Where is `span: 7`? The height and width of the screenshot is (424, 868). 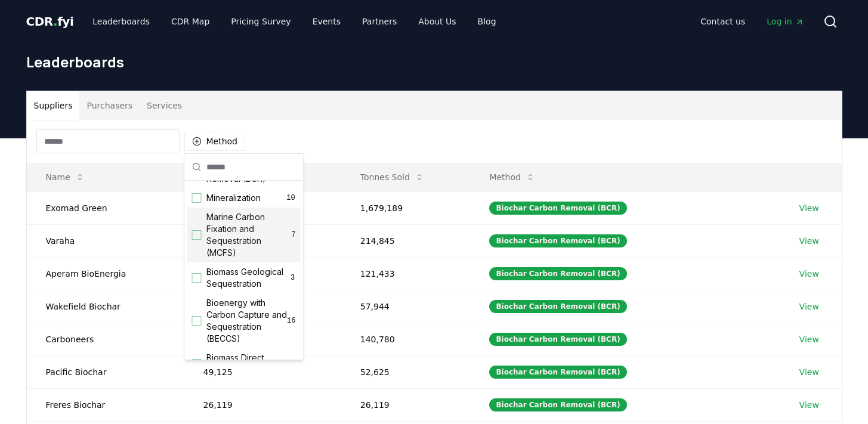
span: 7 is located at coordinates (293, 235).